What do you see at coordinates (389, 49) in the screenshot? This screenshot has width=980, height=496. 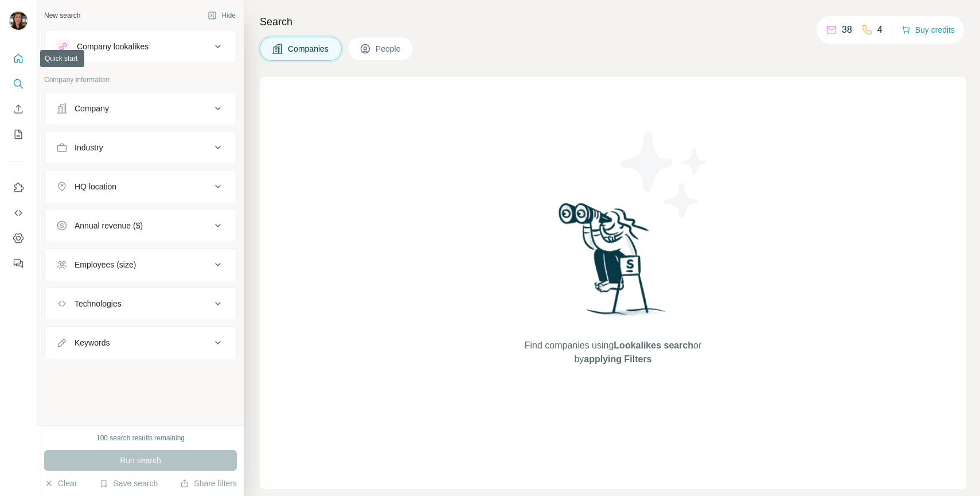 I see `span: People` at bounding box center [389, 49].